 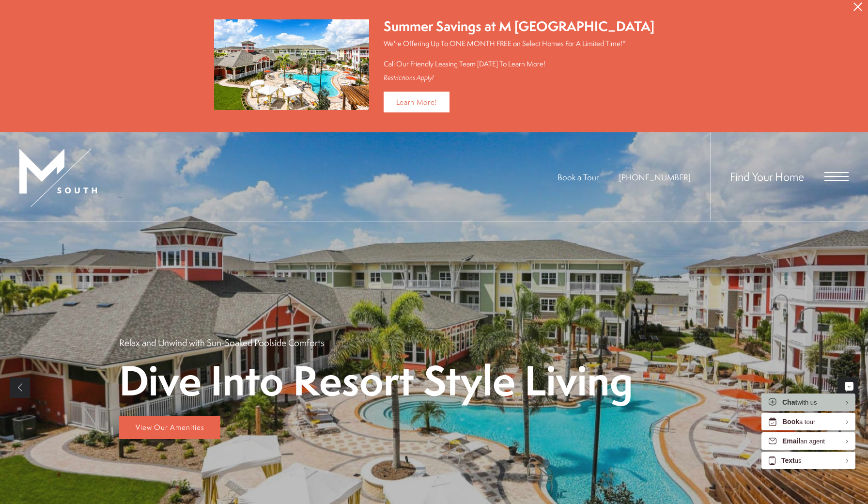 What do you see at coordinates (170, 427) in the screenshot?
I see `span: View Our Amenities` at bounding box center [170, 427].